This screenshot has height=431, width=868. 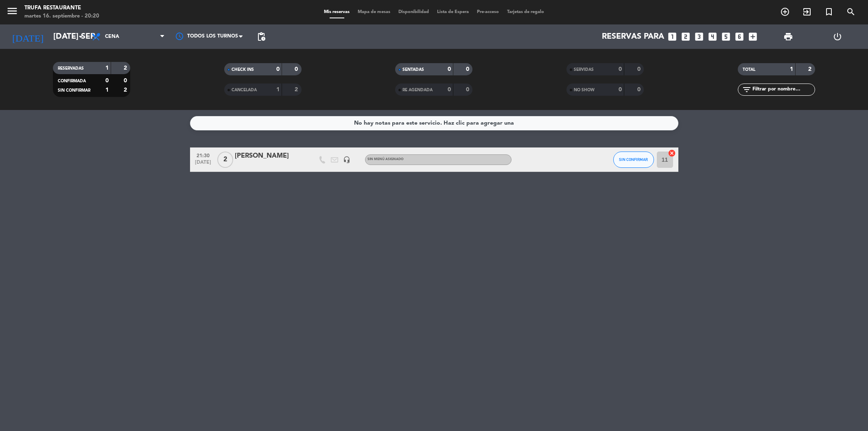 I want to click on div: Trufa Restaurante, so click(x=62, y=8).